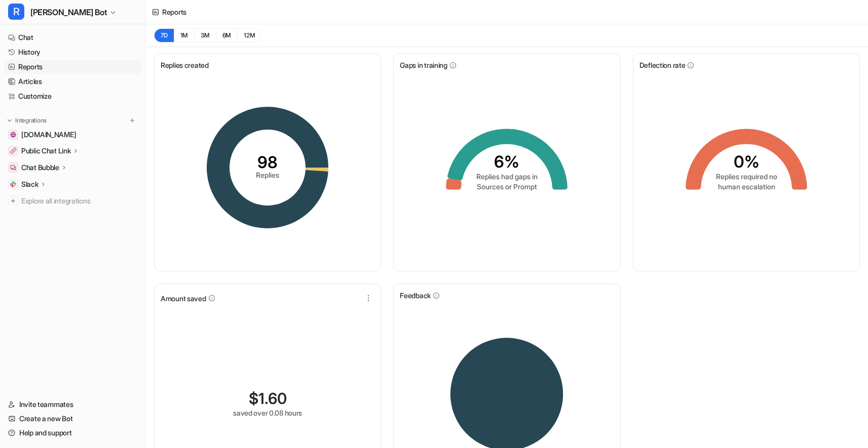 The height and width of the screenshot is (448, 868). I want to click on img: expand menu, so click(9, 121).